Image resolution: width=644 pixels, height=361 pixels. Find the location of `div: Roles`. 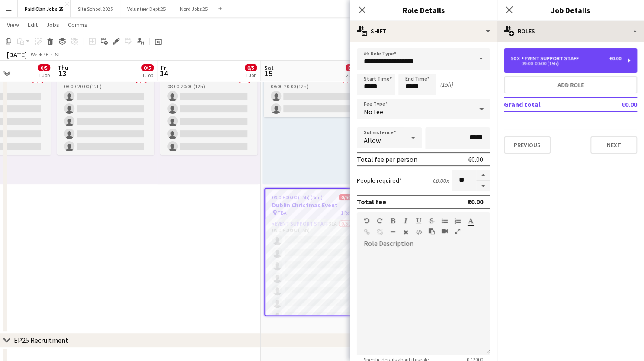

div: Roles is located at coordinates (570, 31).